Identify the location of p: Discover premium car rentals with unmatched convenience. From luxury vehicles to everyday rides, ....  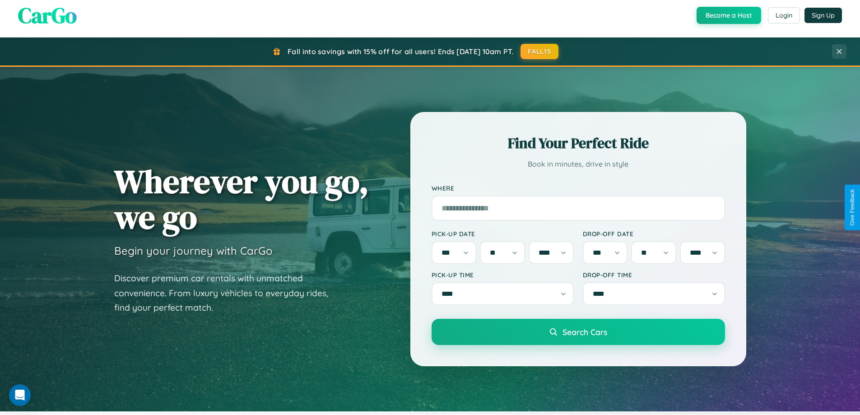
(227, 293).